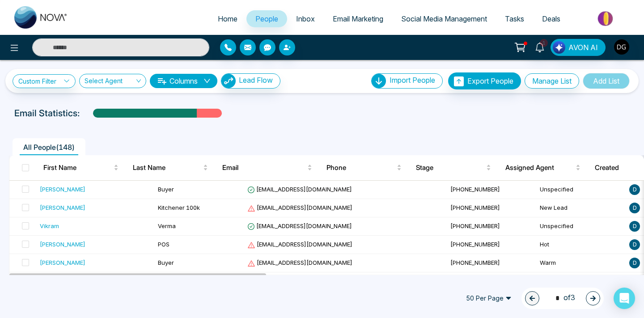 Image resolution: width=644 pixels, height=318 pixels. What do you see at coordinates (249, 81) in the screenshot?
I see `a: Lead FlowLead Flow` at bounding box center [249, 81].